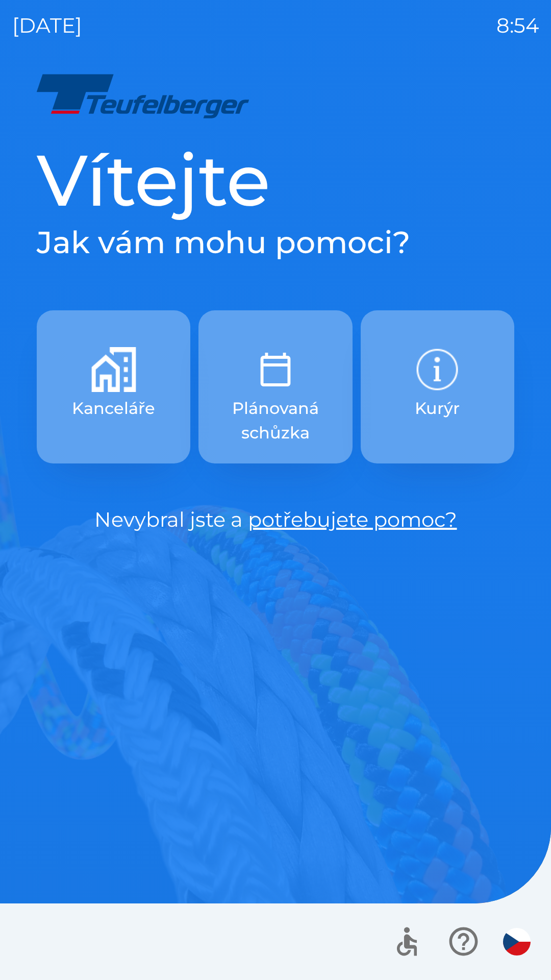  What do you see at coordinates (518, 25) in the screenshot?
I see `p: 8:54` at bounding box center [518, 25].